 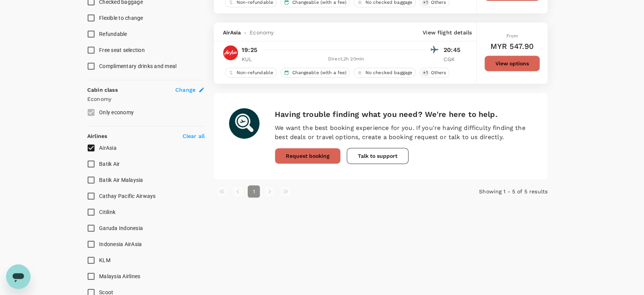 What do you see at coordinates (97, 136) in the screenshot?
I see `strong: Airlines` at bounding box center [97, 136].